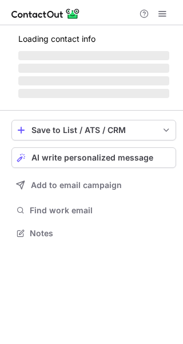 Image resolution: width=183 pixels, height=344 pixels. Describe the element at coordinates (94, 210) in the screenshot. I see `button: Find work email` at that location.